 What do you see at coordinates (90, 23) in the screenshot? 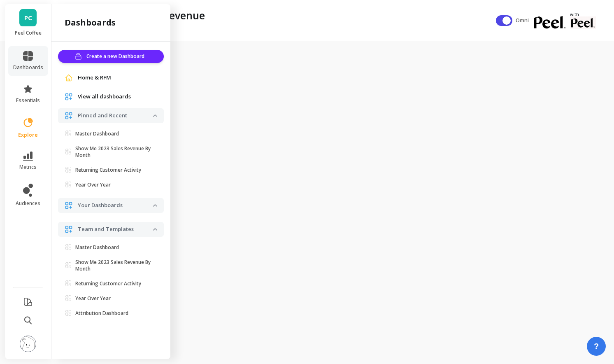
I see `h2: dashboards` at bounding box center [90, 23].